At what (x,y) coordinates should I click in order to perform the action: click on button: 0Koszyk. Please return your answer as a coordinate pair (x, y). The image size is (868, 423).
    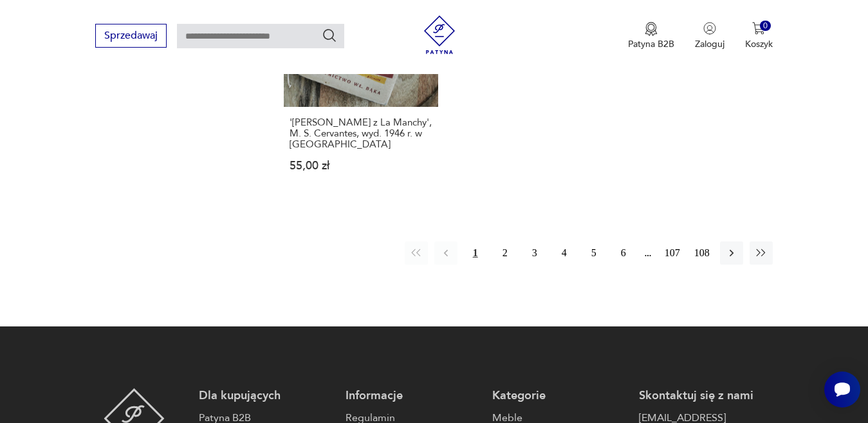
    Looking at the image, I should click on (759, 36).